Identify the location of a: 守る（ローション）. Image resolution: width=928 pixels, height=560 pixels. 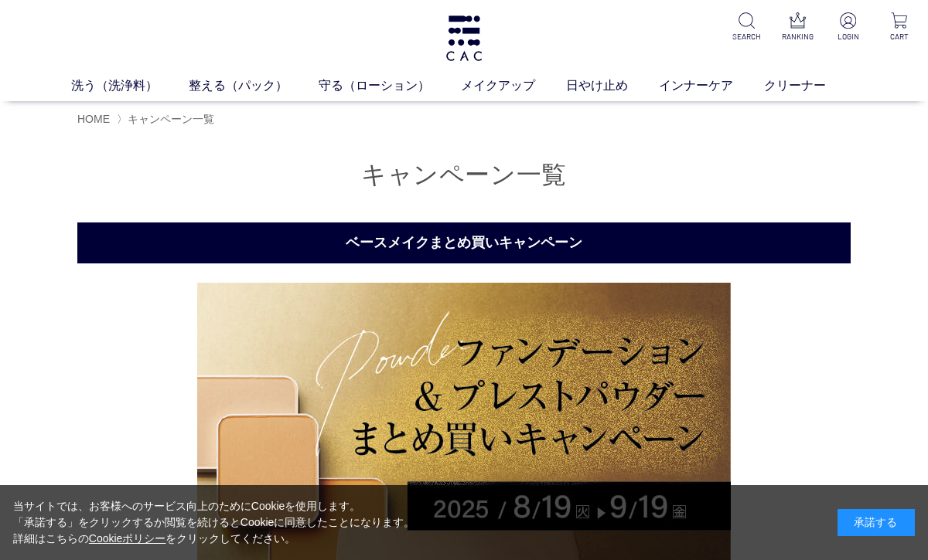
(390, 85).